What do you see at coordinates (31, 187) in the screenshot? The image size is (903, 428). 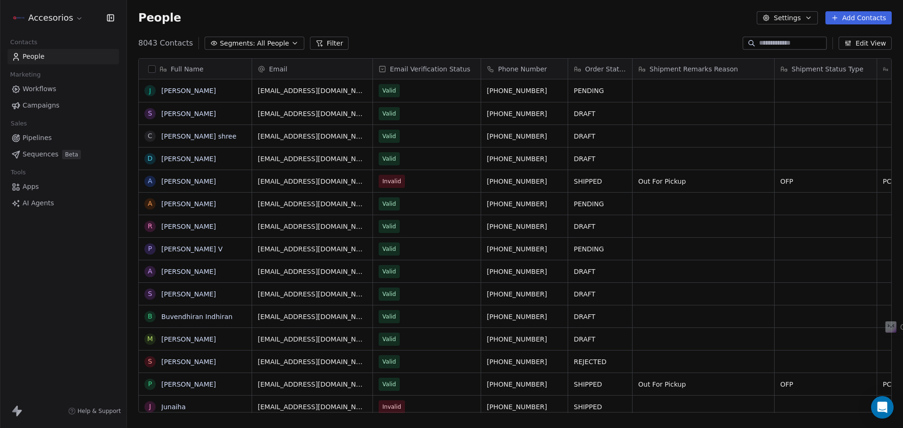 I see `span: Apps` at bounding box center [31, 187].